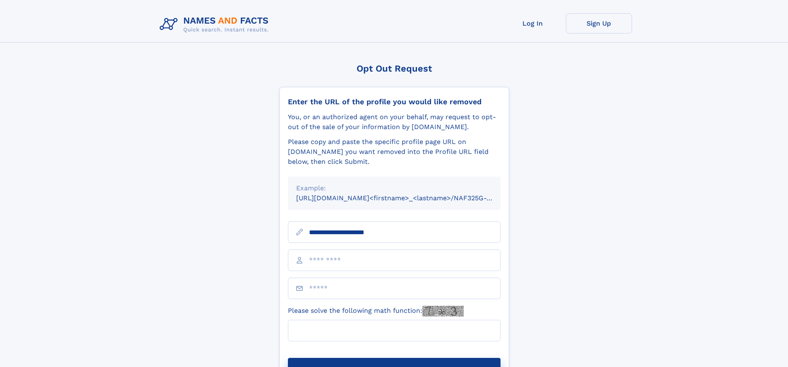 Image resolution: width=788 pixels, height=367 pixels. I want to click on div: Opt Out Request, so click(394, 68).